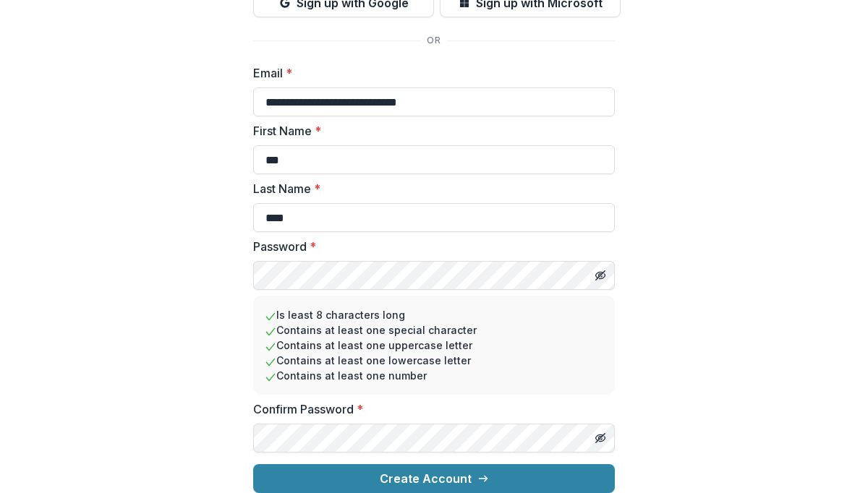 The width and height of the screenshot is (868, 493). What do you see at coordinates (429, 247) in the screenshot?
I see `label: Password` at bounding box center [429, 247].